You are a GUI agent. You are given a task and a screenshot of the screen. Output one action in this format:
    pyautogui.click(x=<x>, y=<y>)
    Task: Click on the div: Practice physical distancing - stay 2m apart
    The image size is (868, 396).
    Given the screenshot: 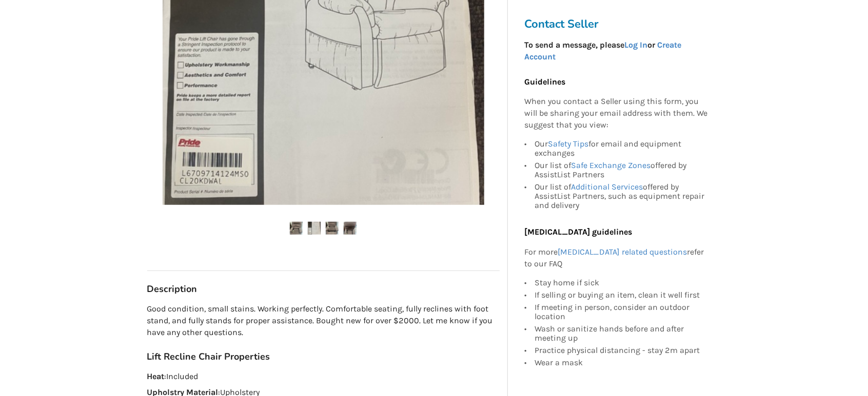 What is the action you would take?
    pyautogui.click(x=621, y=351)
    